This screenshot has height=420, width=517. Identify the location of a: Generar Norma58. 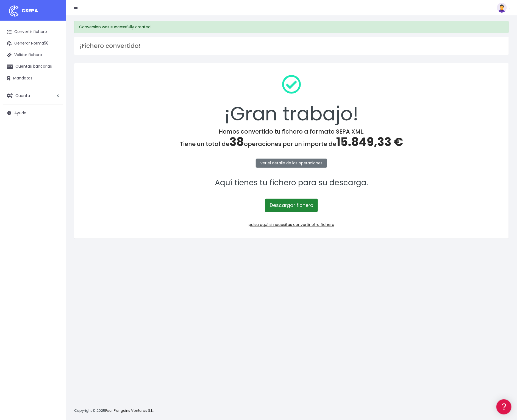
(33, 44).